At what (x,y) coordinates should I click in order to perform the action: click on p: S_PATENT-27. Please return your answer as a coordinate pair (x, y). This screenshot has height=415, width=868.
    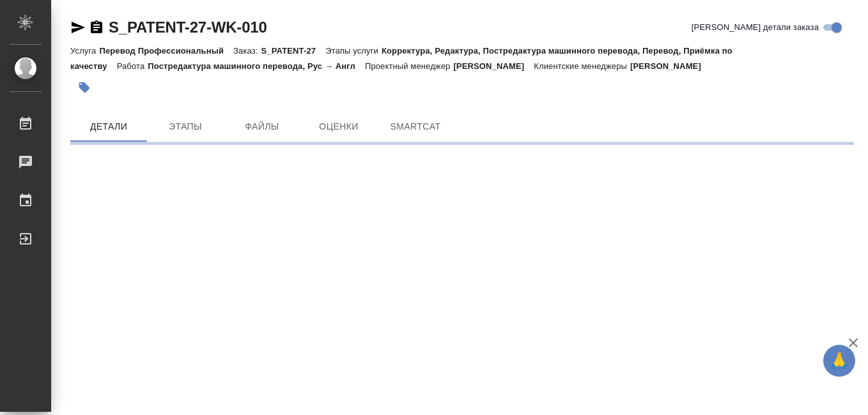
    Looking at the image, I should click on (293, 50).